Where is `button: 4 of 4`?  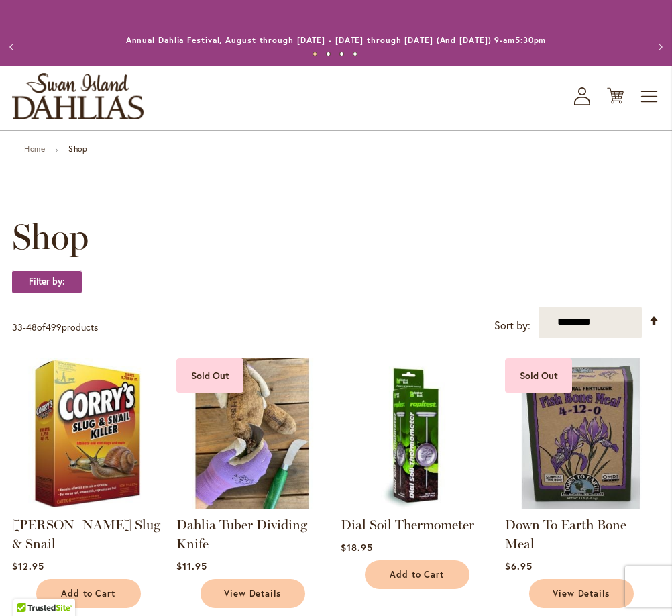 button: 4 of 4 is located at coordinates (355, 54).